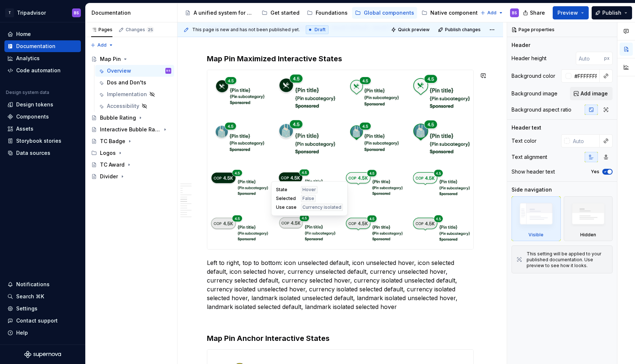 The height and width of the screenshot is (364, 635). What do you see at coordinates (612, 13) in the screenshot?
I see `button: Publish` at bounding box center [612, 13].